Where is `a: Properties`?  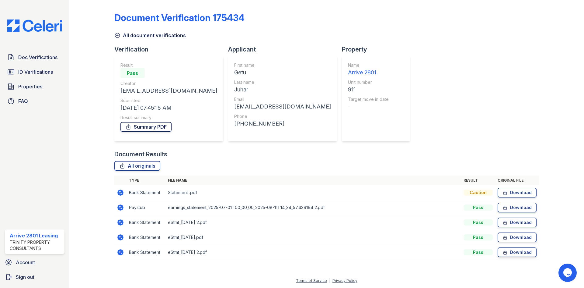
a: Properties is located at coordinates (35, 86).